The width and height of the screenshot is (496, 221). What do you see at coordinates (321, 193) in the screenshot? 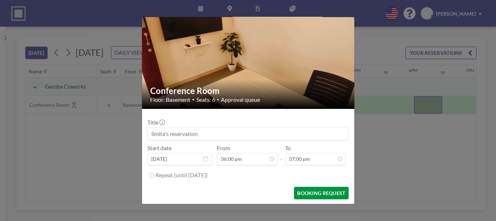
I see `button: BOOKING REQUEST` at bounding box center [321, 193].